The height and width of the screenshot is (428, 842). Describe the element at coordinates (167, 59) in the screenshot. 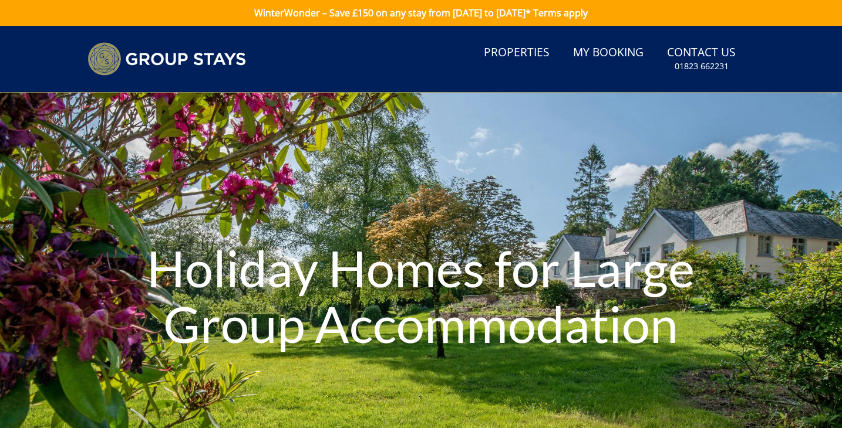

I see `img: Group Stays` at that location.